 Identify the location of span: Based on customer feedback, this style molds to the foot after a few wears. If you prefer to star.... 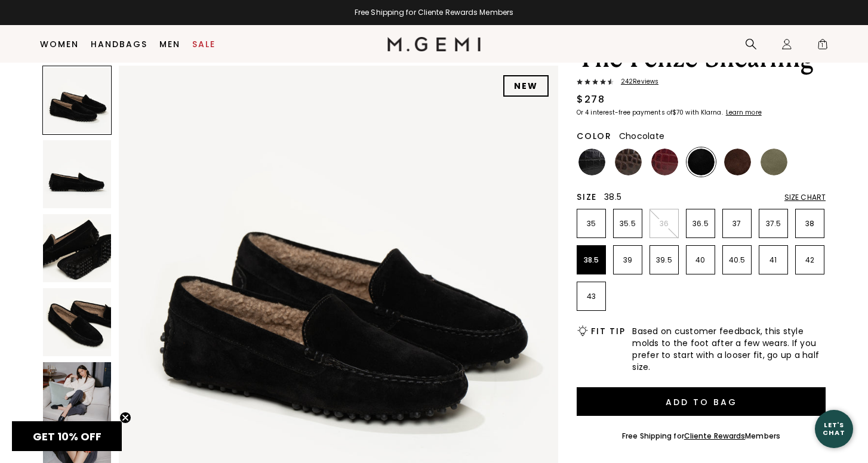
(729, 349).